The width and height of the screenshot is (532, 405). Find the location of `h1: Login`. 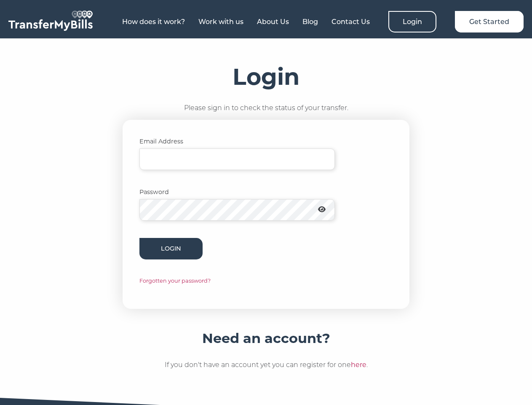

h1: Login is located at coordinates (266, 77).